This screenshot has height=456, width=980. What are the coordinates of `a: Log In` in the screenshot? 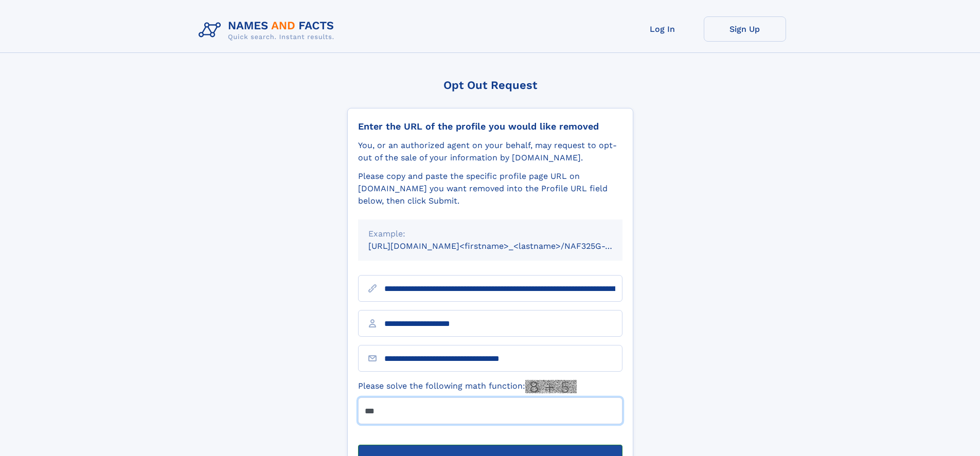 It's located at (663, 29).